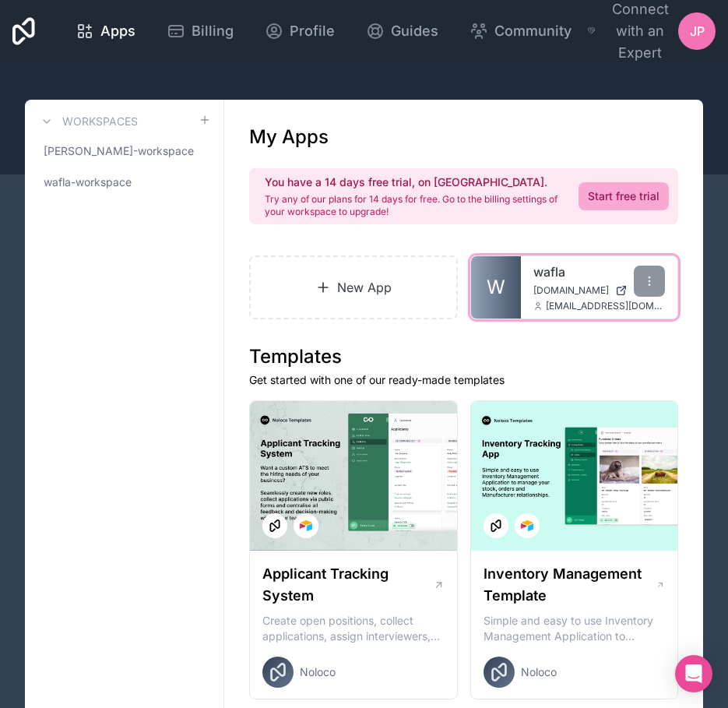  What do you see at coordinates (354, 288) in the screenshot?
I see `a: New App` at bounding box center [354, 288].